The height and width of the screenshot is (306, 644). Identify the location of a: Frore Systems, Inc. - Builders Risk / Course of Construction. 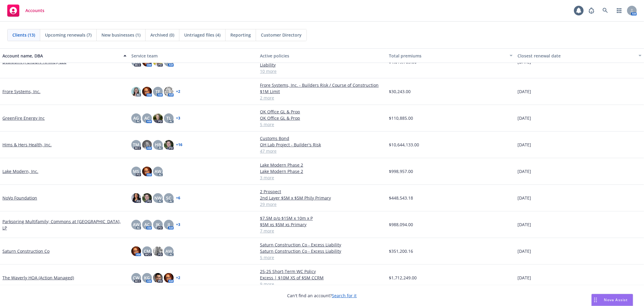
(322, 85).